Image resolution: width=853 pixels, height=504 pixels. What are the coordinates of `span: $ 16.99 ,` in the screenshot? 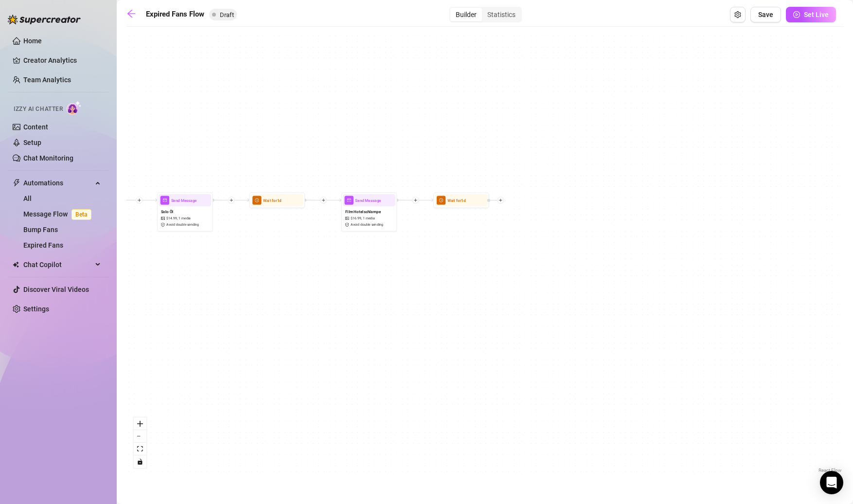 It's located at (356, 218).